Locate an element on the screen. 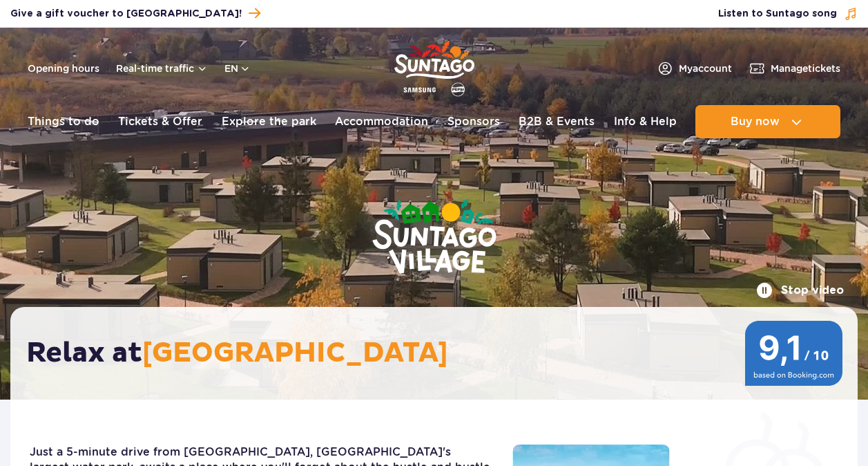  img: Suntago Village is located at coordinates (435, 237).